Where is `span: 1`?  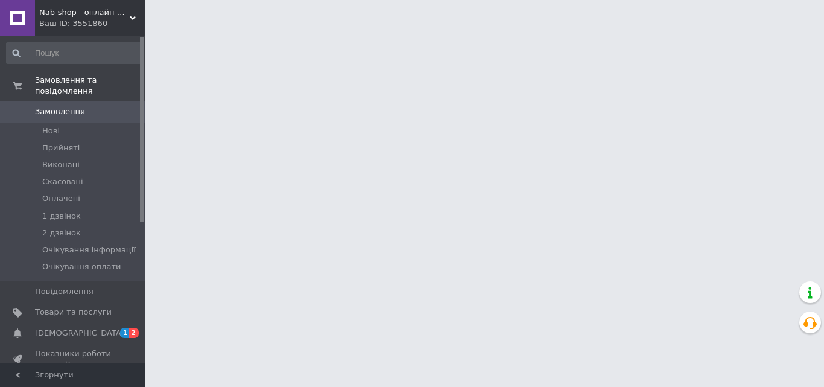 span: 1 is located at coordinates (125, 332).